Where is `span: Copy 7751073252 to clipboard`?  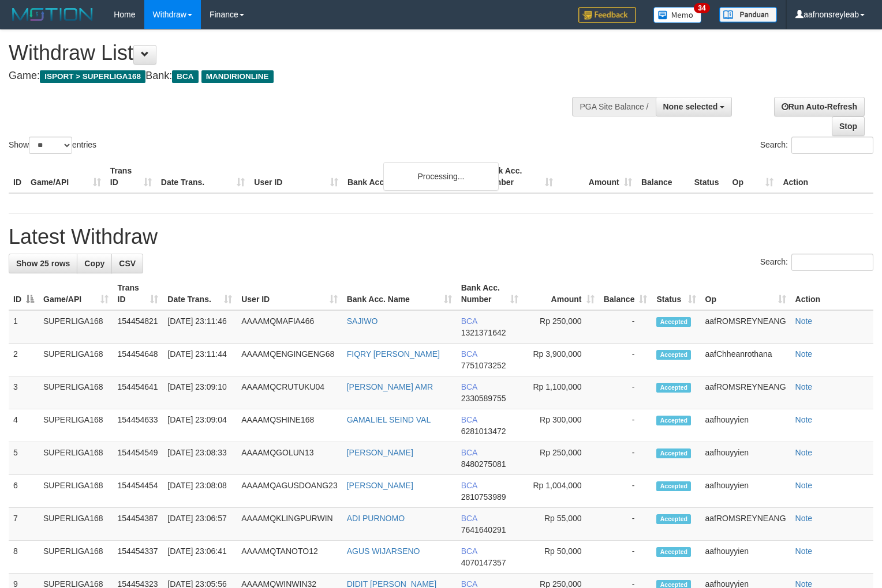 span: Copy 7751073252 to clipboard is located at coordinates (484, 366).